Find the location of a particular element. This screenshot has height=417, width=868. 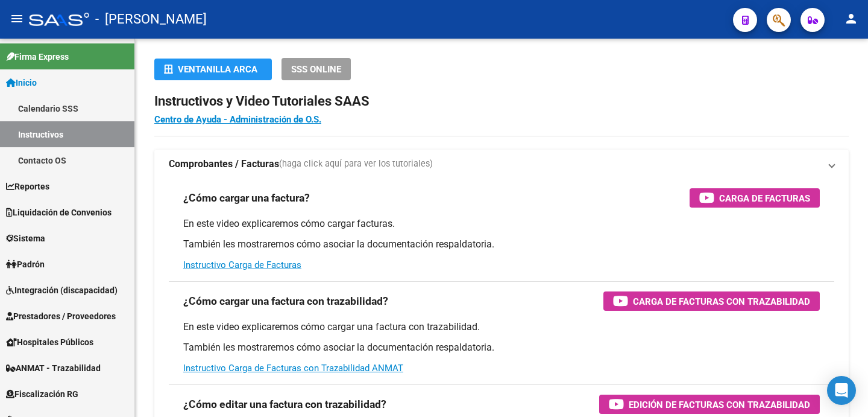

span: Carga de Facturas con Trazabilidad is located at coordinates (721, 301).